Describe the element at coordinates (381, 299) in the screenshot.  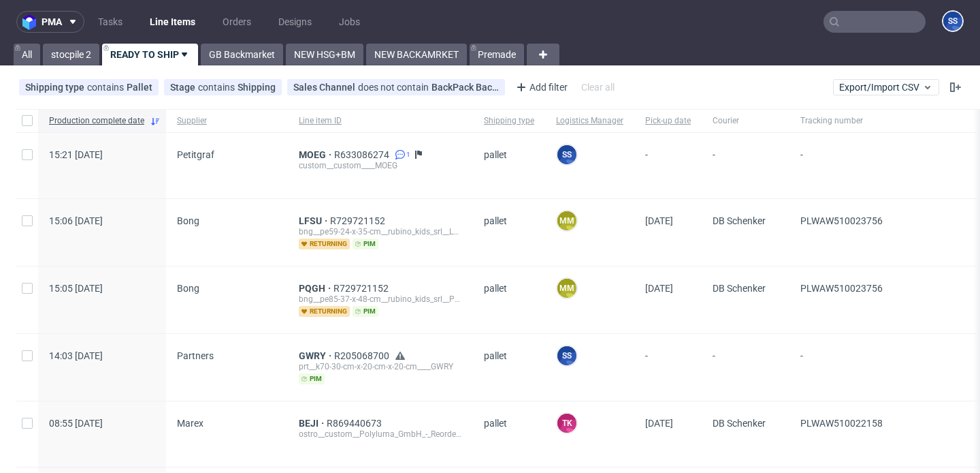
I see `div: bng__pe85-37-x-48-cm__rubino_kids_srl__PQGH` at that location.